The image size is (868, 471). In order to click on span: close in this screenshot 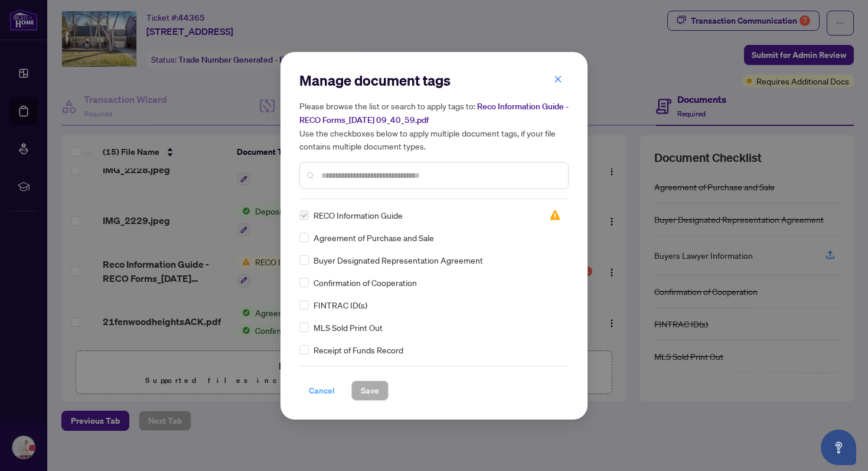, I will do `click(558, 80)`.